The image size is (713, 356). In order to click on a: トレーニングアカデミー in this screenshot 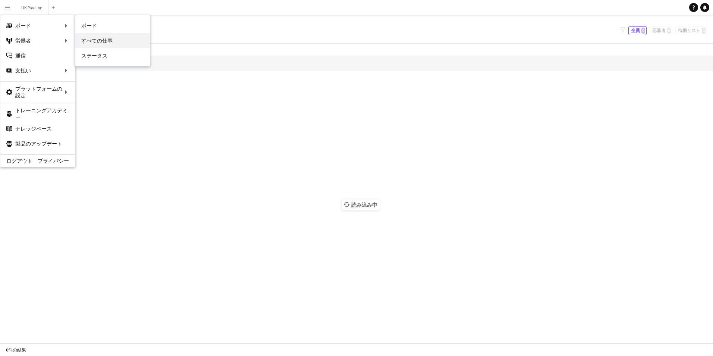, I will do `click(38, 114)`.